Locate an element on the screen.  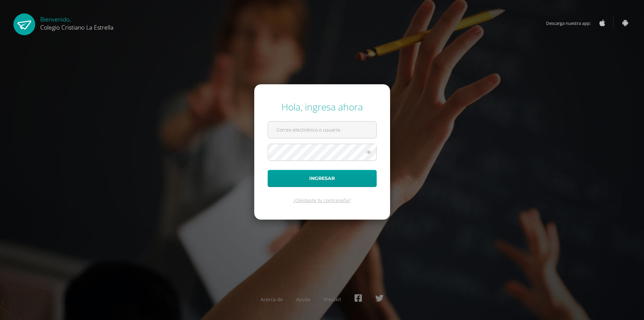
div: Bienvenido, is located at coordinates (77, 22).